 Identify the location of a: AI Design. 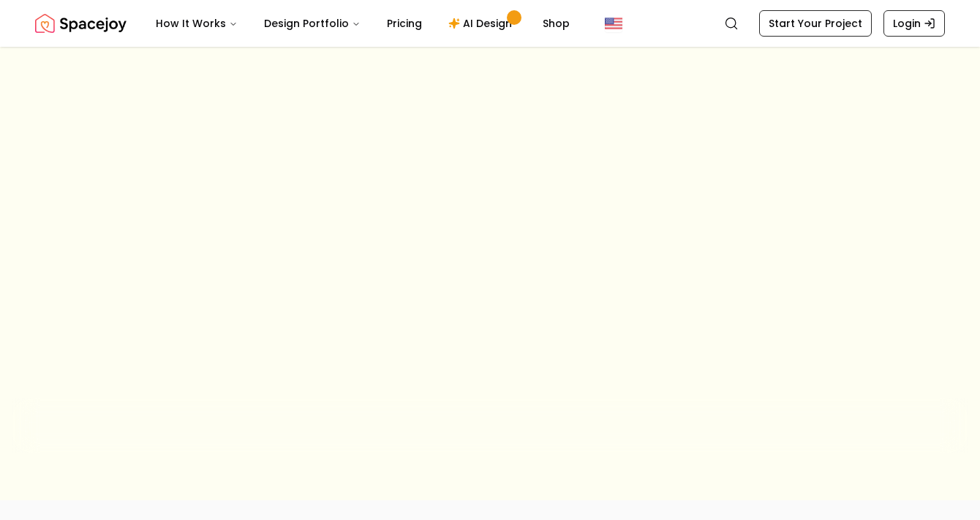
(482, 23).